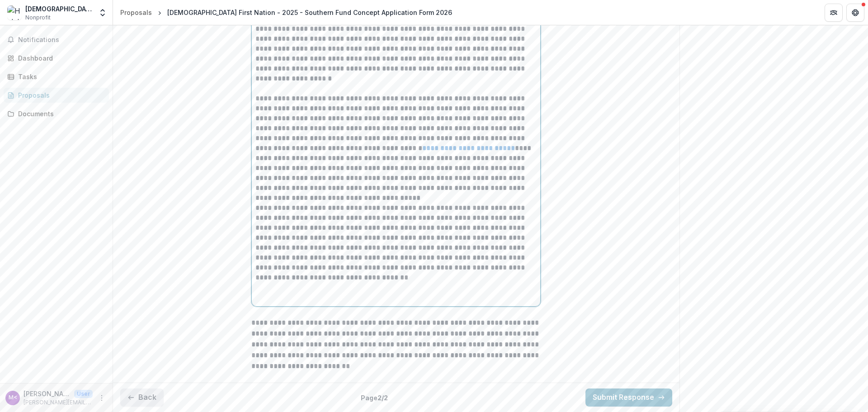 Image resolution: width=868 pixels, height=412 pixels. I want to click on button: Back, so click(142, 397).